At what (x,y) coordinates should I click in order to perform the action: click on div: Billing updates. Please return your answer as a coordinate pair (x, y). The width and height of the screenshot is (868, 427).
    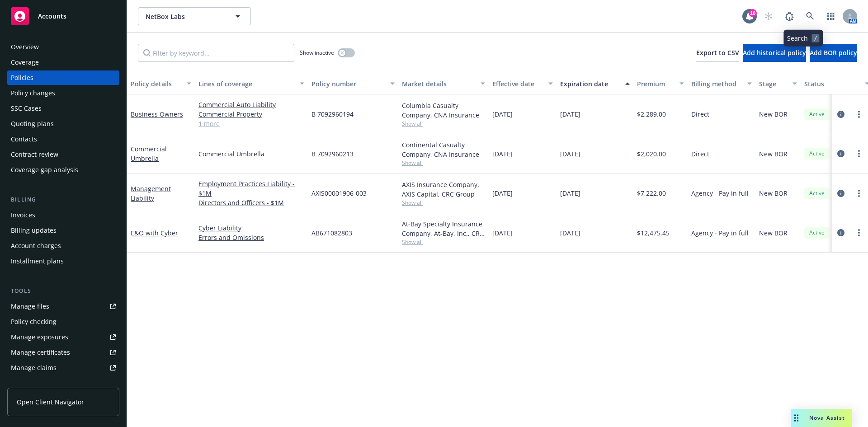
    Looking at the image, I should click on (33, 231).